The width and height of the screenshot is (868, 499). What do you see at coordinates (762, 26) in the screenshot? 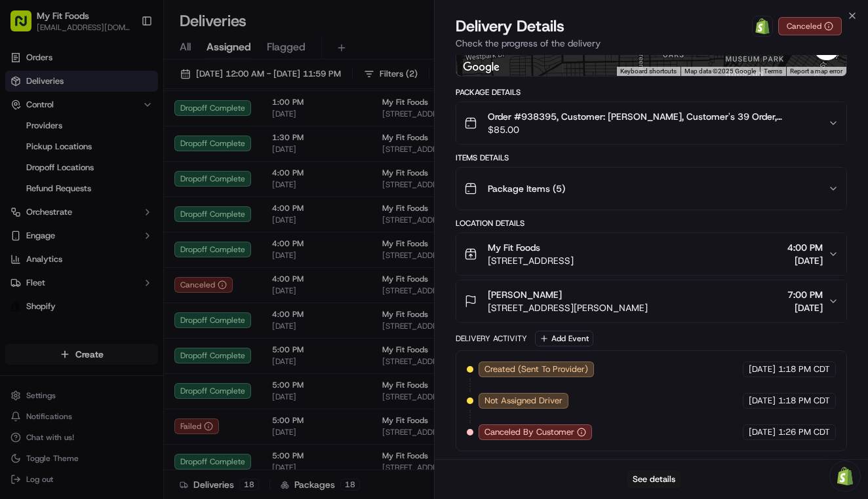
I see `a: Shopify` at bounding box center [762, 26].